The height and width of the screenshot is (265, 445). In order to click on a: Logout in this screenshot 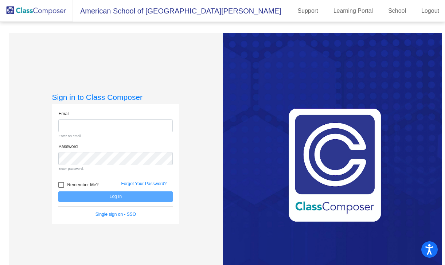, I will do `click(430, 11)`.